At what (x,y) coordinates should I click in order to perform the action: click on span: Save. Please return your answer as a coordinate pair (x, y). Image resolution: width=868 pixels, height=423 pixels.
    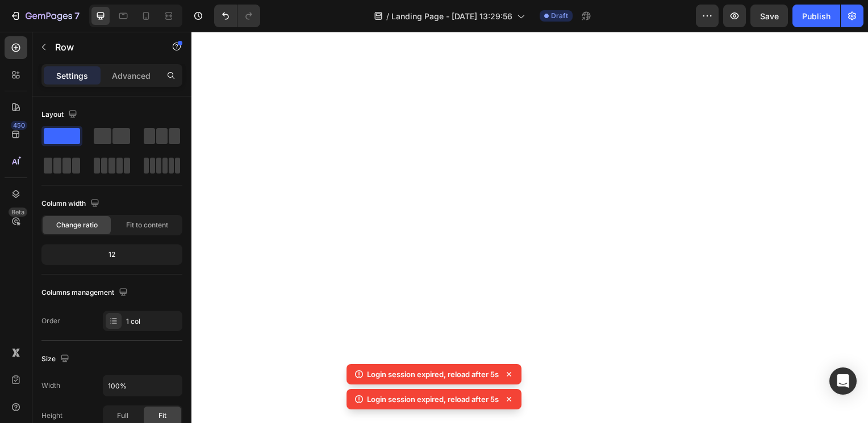
    Looking at the image, I should click on (769, 16).